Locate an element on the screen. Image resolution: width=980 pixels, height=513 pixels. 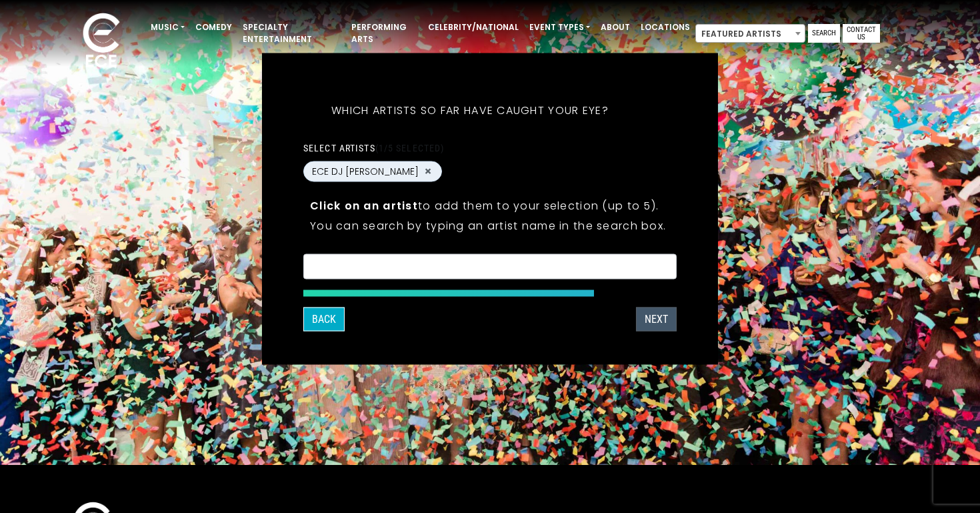
a: Search is located at coordinates (824, 33).